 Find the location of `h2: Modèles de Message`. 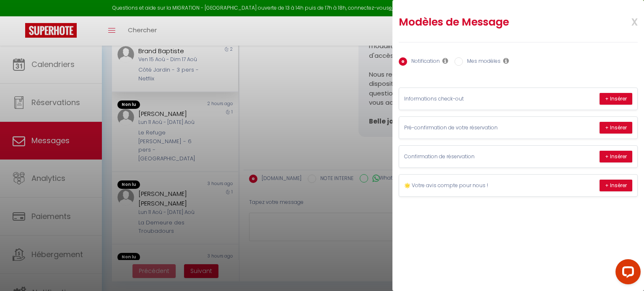

h2: Modèles de Message is located at coordinates (496, 22).